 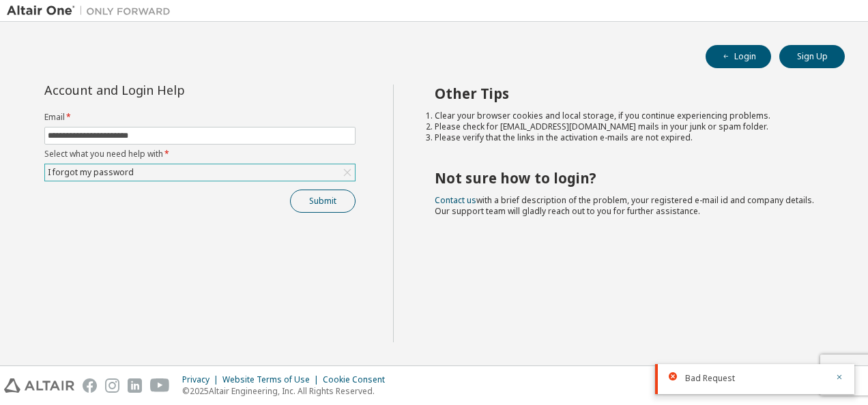 I want to click on span: with a brief description of the problem, your registered e-mail id and company details. Our suppo..., so click(x=625, y=205).